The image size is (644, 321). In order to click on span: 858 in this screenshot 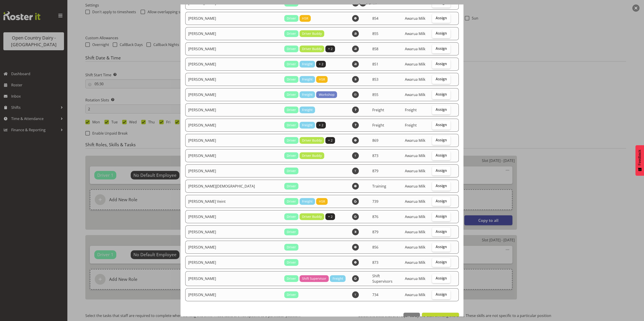, I will do `click(375, 49)`.